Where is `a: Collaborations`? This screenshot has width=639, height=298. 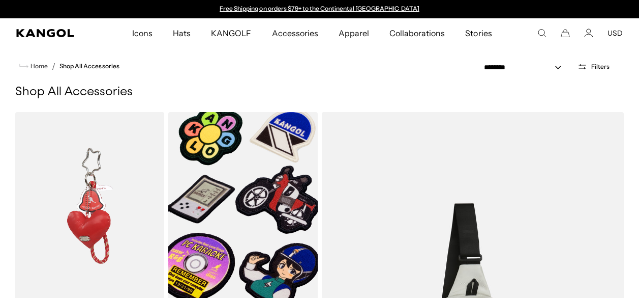 a: Collaborations is located at coordinates (417, 33).